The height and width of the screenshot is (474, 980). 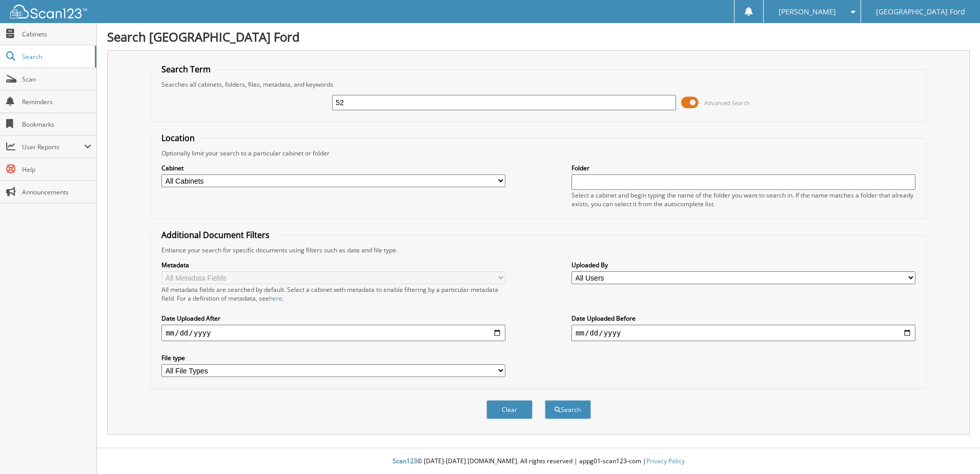 I want to click on div: Select a cabinet and begin typing the name of the folder you want to search in. If the name match..., so click(x=743, y=199).